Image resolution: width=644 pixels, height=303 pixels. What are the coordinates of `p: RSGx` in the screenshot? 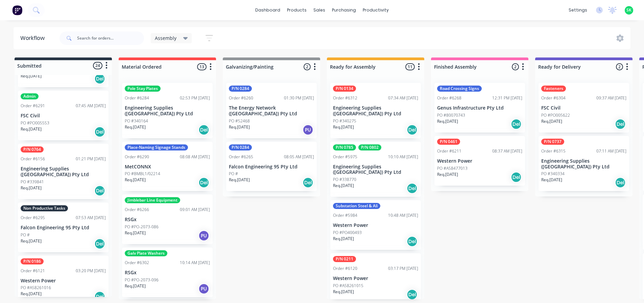 It's located at (167, 273).